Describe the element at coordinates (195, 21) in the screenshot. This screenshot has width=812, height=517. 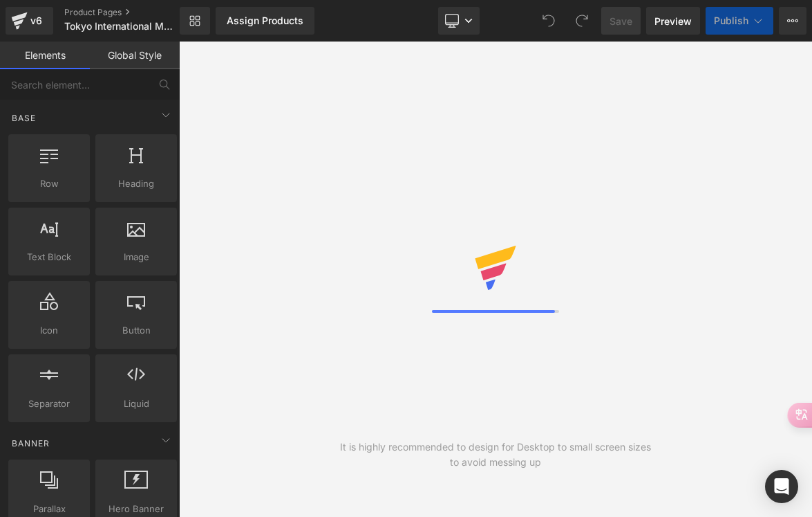
I see `a: New Library` at that location.